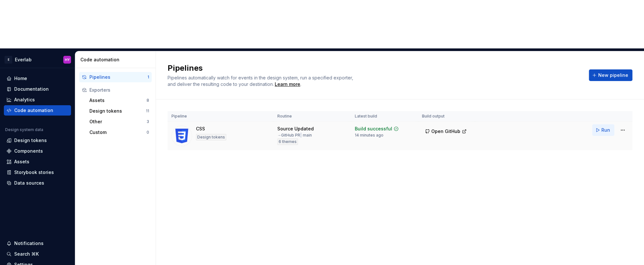  Describe the element at coordinates (148, 111) in the screenshot. I see `div: 11` at that location.